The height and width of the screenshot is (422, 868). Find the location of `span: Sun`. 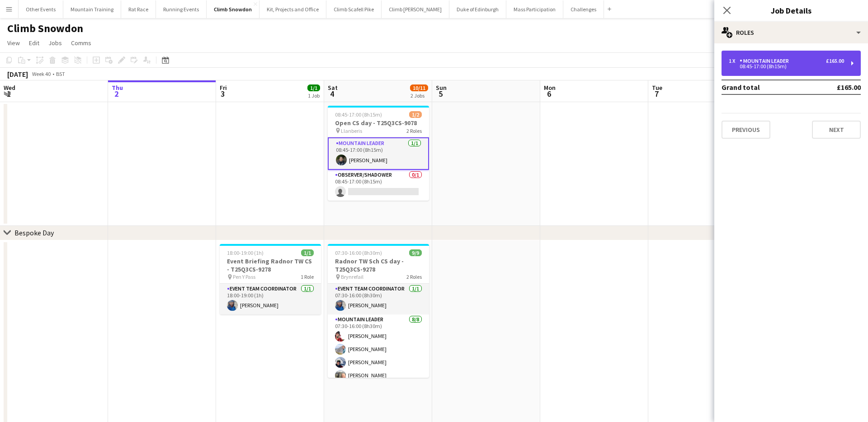

span: Sun is located at coordinates (441, 87).